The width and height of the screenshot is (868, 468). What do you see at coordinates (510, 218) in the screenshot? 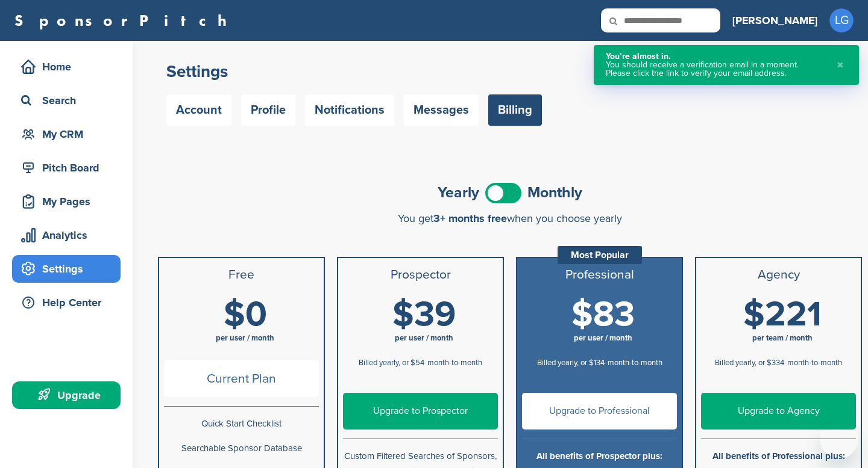
I see `div: You get when you choose yearly` at bounding box center [510, 218].